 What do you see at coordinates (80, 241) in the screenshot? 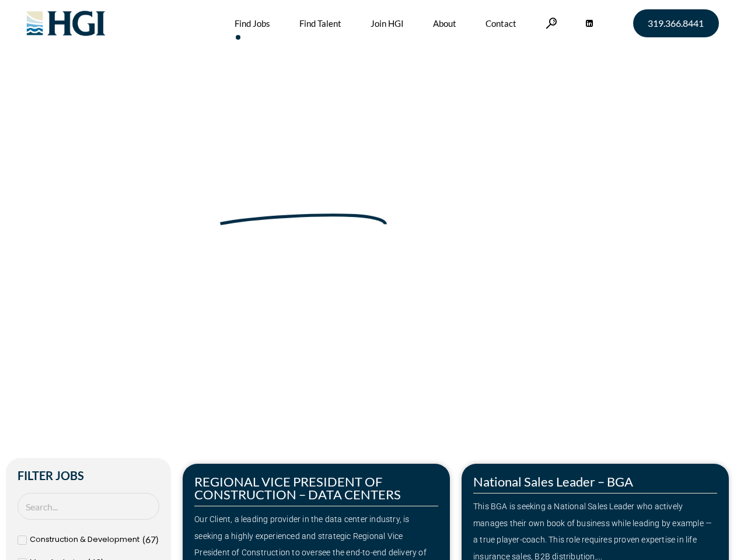
I see `span: Jobs` at bounding box center [80, 241].